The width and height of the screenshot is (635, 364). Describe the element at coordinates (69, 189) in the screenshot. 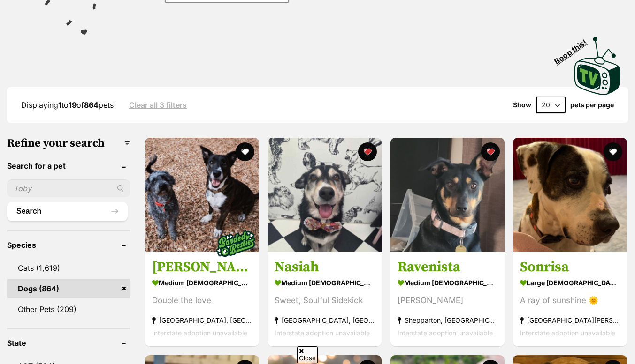

I see `input: Toby` at that location.